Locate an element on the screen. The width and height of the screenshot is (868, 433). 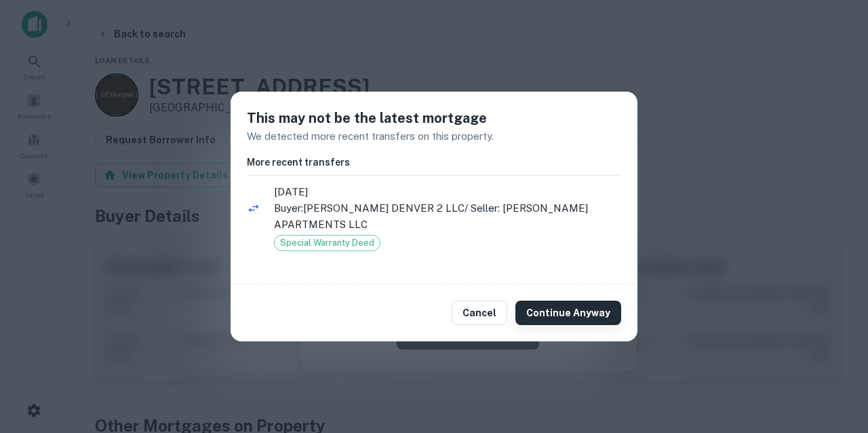
span: Special Warranty Deed is located at coordinates (326, 243).